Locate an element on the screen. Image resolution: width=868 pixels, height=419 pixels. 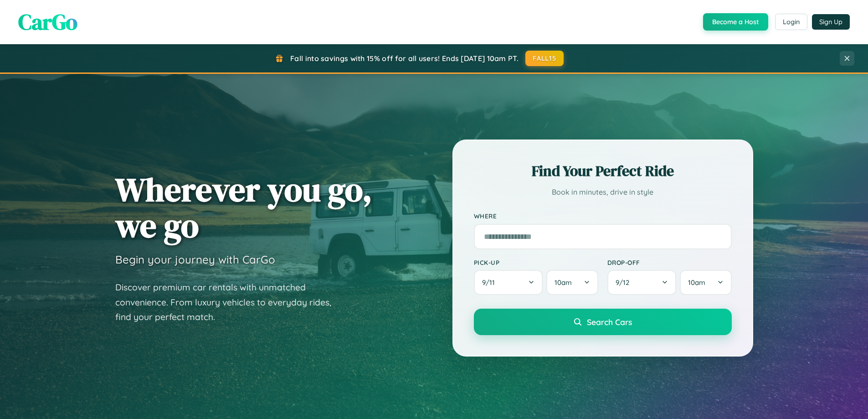
button: FALL15 is located at coordinates (545, 58).